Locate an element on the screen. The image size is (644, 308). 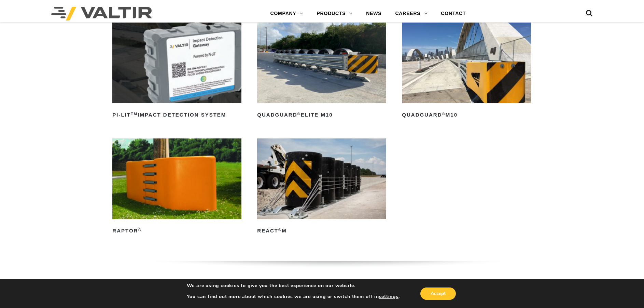
h2: RAPTOR is located at coordinates (176, 231).